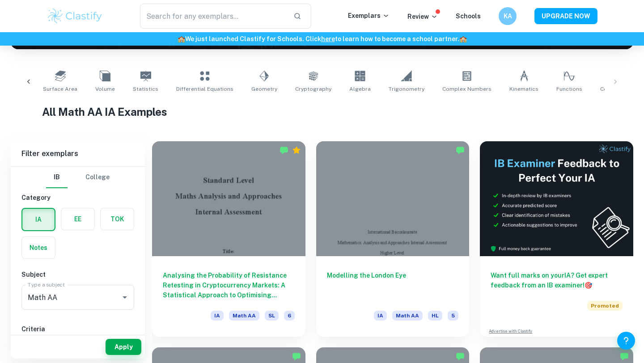 This screenshot has width=644, height=363. What do you see at coordinates (117, 219) in the screenshot?
I see `button: TOK` at bounding box center [117, 219].